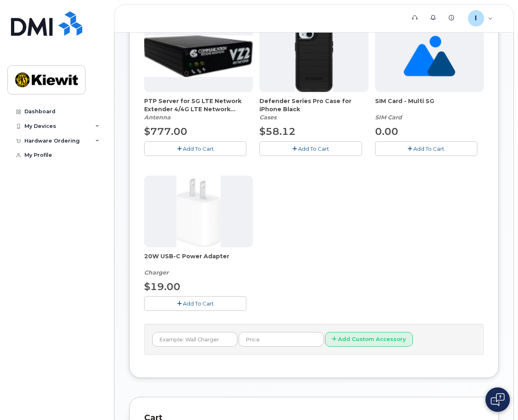 The width and height of the screenshot is (518, 420). Describe the element at coordinates (198, 109) in the screenshot. I see `div: PTP Server for 5G LTE Network Extender 4/4G LTE Network Extender 3` at that location.